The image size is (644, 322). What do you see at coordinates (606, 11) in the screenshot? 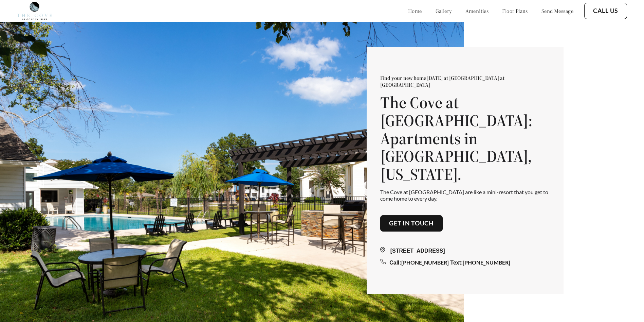
I see `a: Call Us` at bounding box center [606, 11].